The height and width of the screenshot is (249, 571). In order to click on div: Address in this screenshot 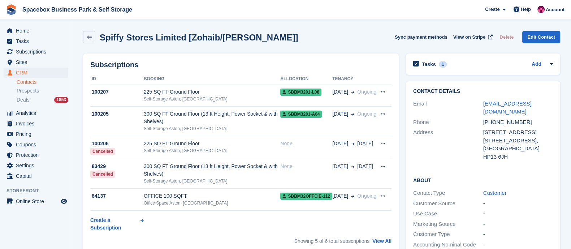, I will do `click(448, 144)`.